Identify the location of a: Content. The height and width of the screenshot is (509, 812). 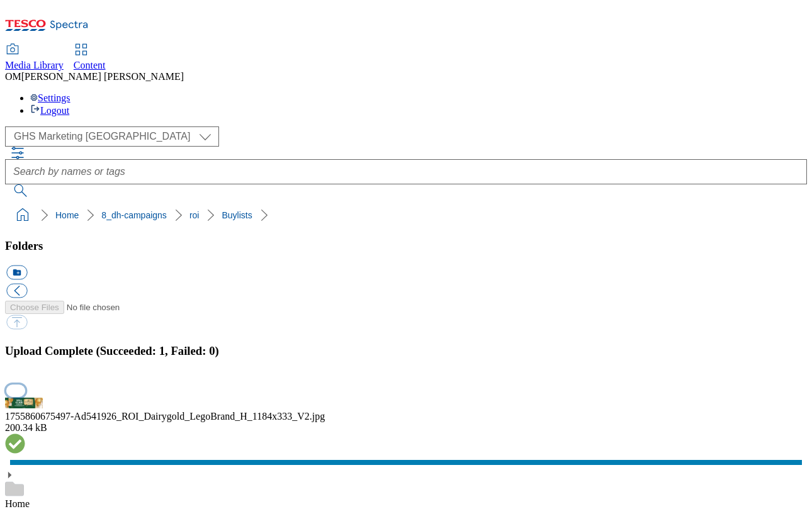
(90, 58).